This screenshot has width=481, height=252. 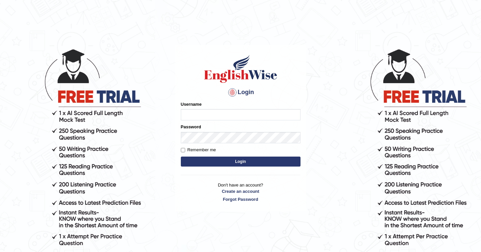 I want to click on label: Username, so click(x=191, y=104).